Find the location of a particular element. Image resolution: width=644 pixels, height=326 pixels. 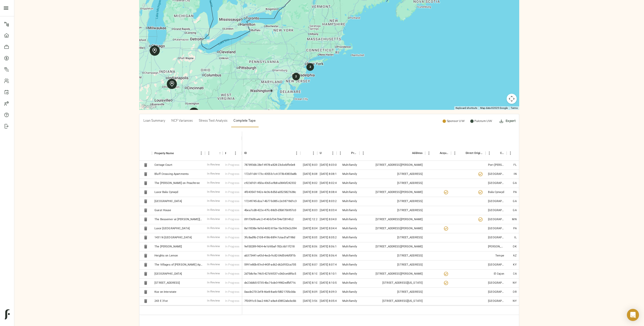

span: Map data ©2025 Google is located at coordinates (494, 108).